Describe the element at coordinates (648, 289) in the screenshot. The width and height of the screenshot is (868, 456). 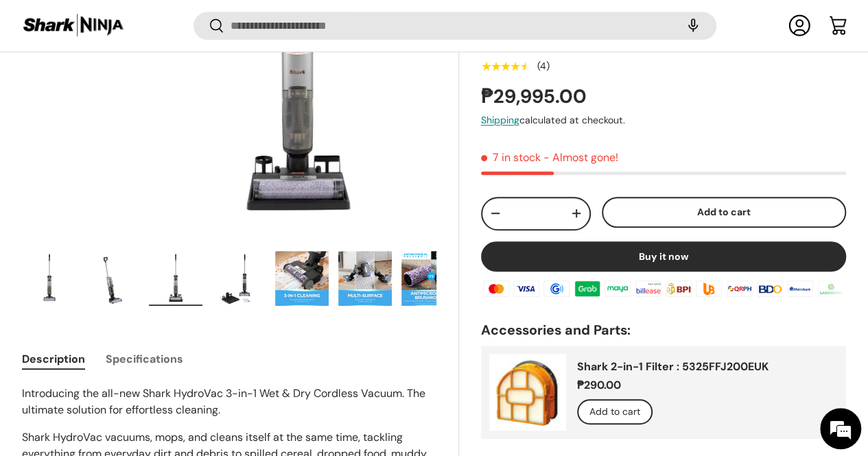
I see `img: billease` at that location.